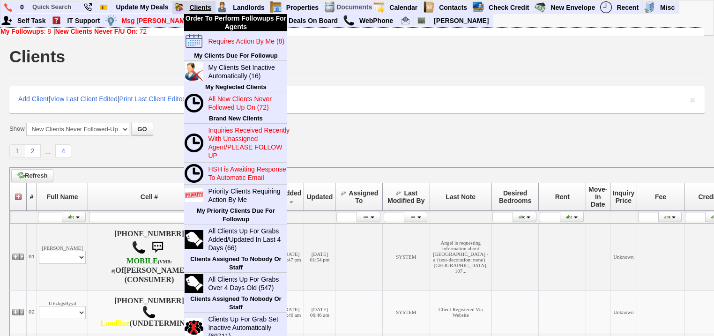  I want to click on img: docs.png, so click(329, 7).